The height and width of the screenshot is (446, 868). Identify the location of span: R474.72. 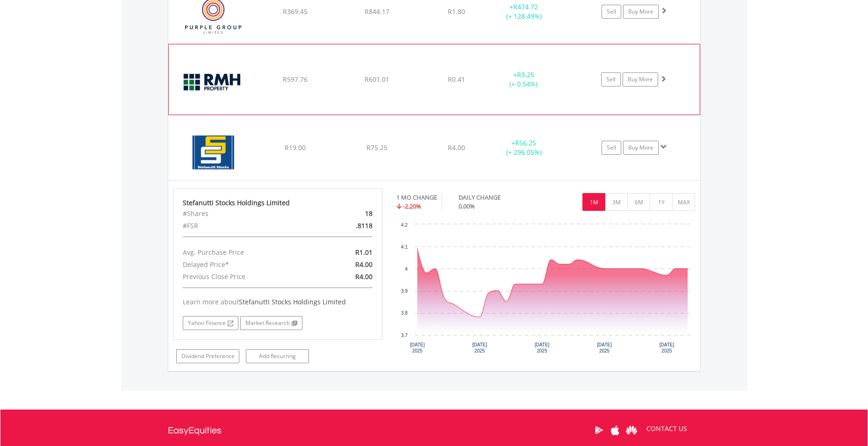
(526, 6).